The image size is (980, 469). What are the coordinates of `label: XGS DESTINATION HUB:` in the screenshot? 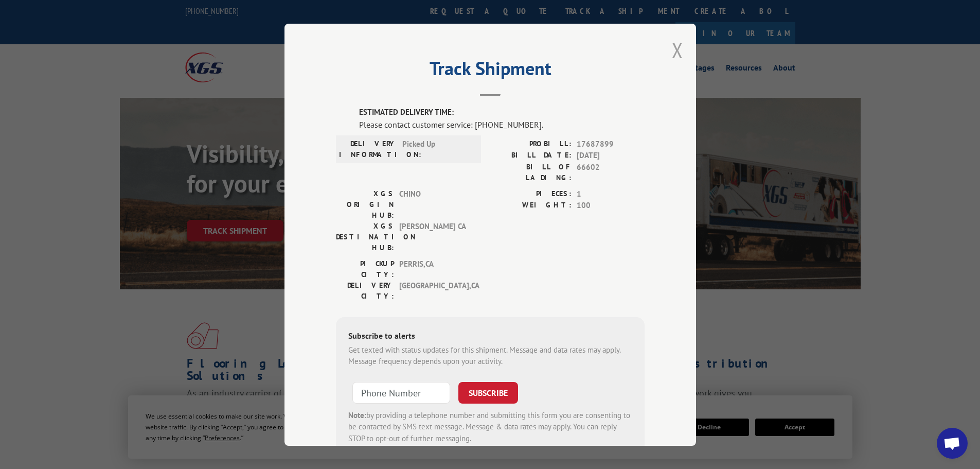 It's located at (365, 236).